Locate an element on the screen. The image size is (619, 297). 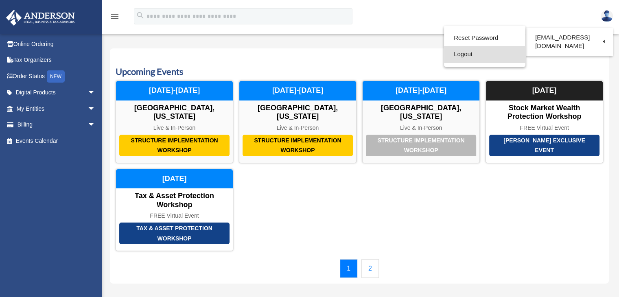
div: Stock Market Wealth Protection Workshop is located at coordinates (544, 112).